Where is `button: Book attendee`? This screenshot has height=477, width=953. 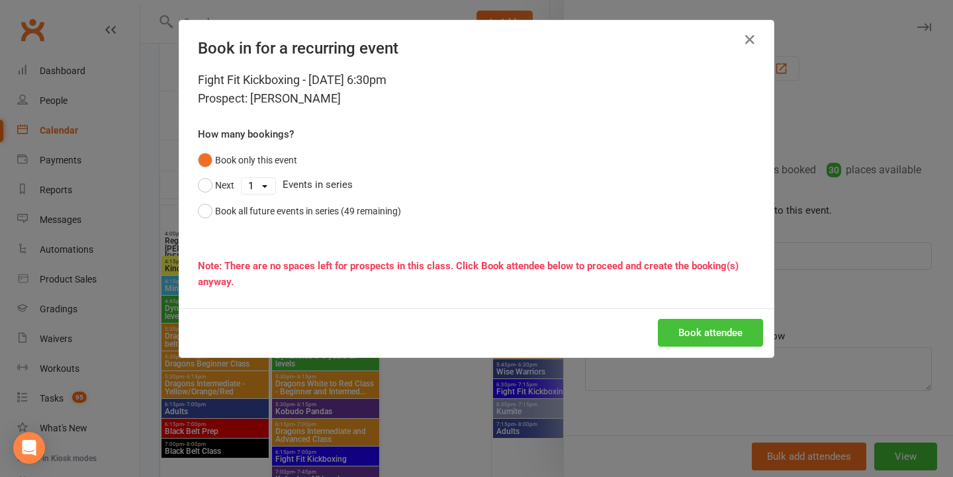 button: Book attendee is located at coordinates (710, 333).